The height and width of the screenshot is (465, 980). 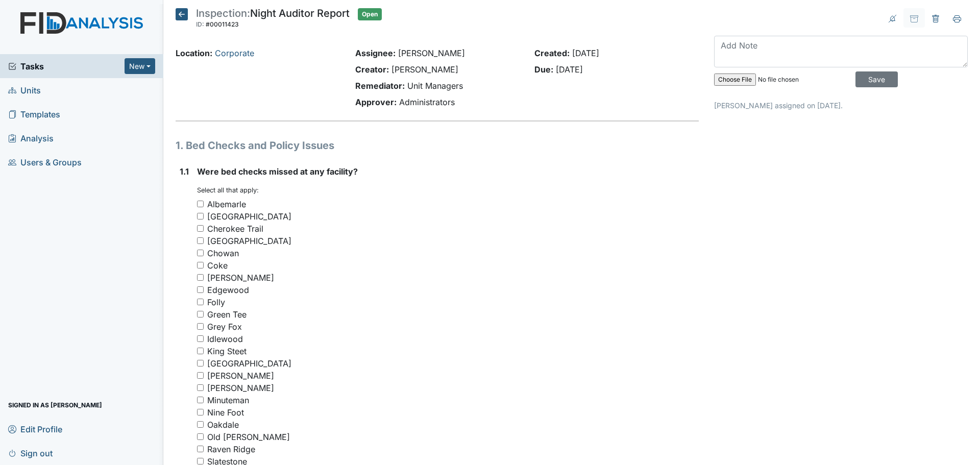 What do you see at coordinates (222, 24) in the screenshot?
I see `span: #00011423` at bounding box center [222, 24].